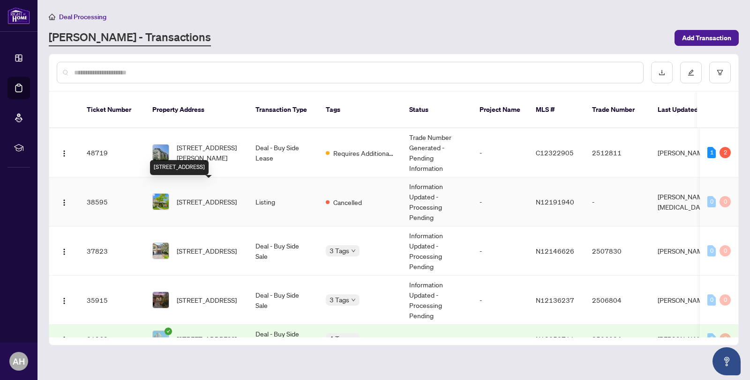 The width and height of the screenshot is (750, 380). Describe the element at coordinates (661, 73) in the screenshot. I see `span: download` at that location.